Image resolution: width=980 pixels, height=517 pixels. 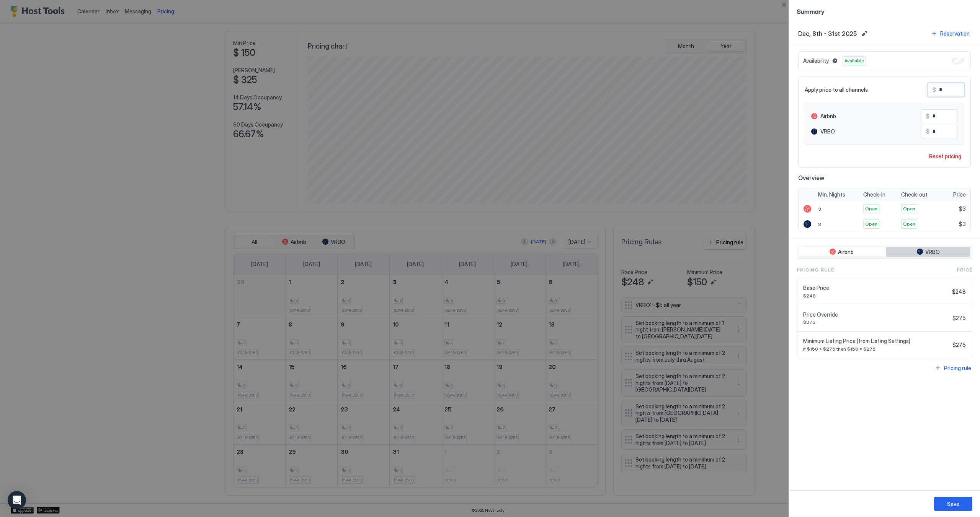 I want to click on span: Check-out, so click(x=914, y=195).